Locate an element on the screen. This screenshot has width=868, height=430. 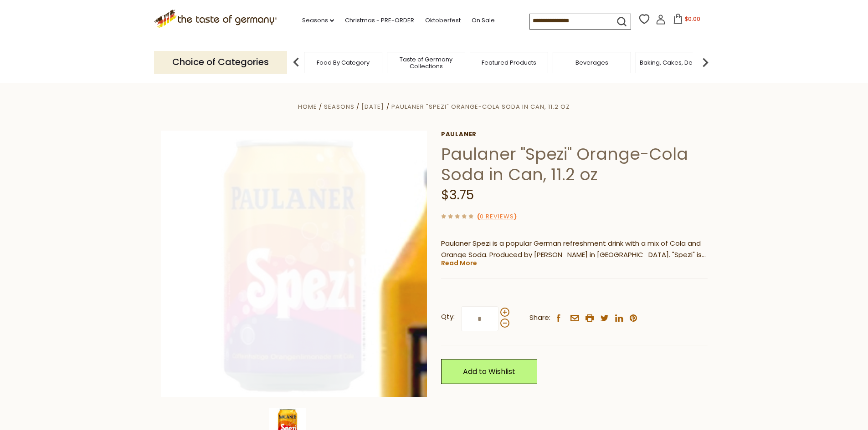
span: Taste of Germany Collections is located at coordinates (426, 63).